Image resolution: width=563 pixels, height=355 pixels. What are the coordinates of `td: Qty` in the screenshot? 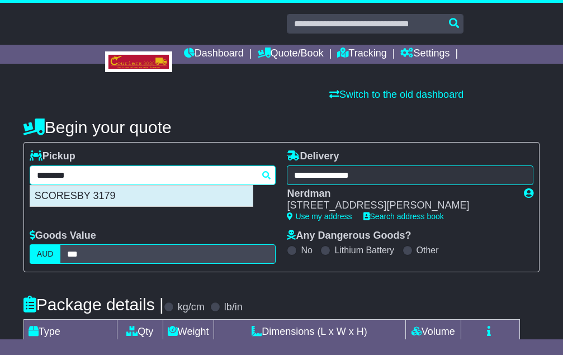 It's located at (140, 332).